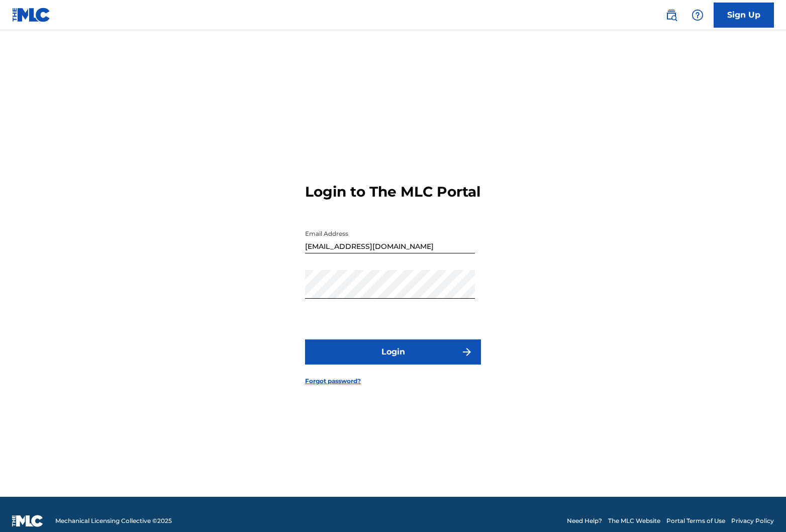 The image size is (786, 532). Describe the element at coordinates (467, 352) in the screenshot. I see `img: f7272a7cc735f4ea7f67.svg` at that location.